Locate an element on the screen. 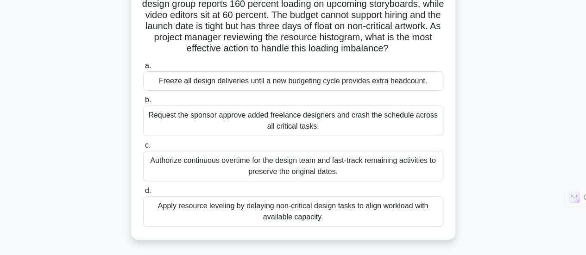 This screenshot has height=255, width=586. div: Request the sponsor approve added freelance designers and crash the schedule across all critical ... is located at coordinates (293, 121).